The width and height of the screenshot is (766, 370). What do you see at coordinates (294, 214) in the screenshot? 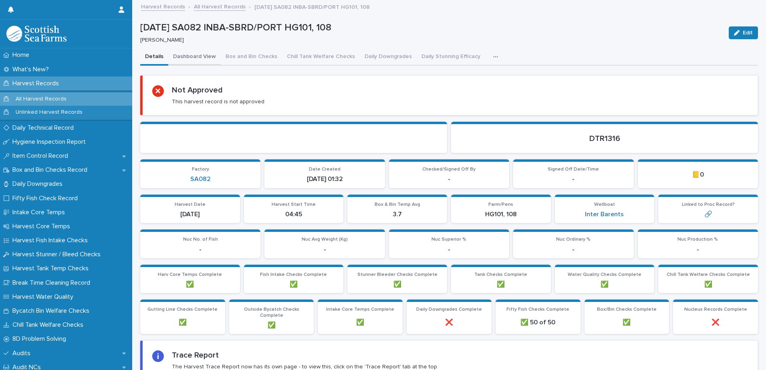
I see `p: 04:45` at bounding box center [294, 214].